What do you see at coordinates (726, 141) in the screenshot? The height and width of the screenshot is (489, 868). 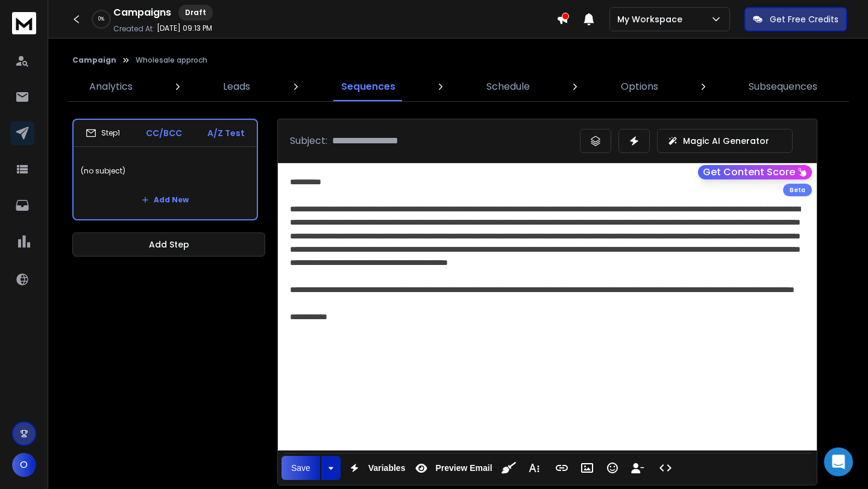 I see `p: Magic AI Generator` at bounding box center [726, 141].